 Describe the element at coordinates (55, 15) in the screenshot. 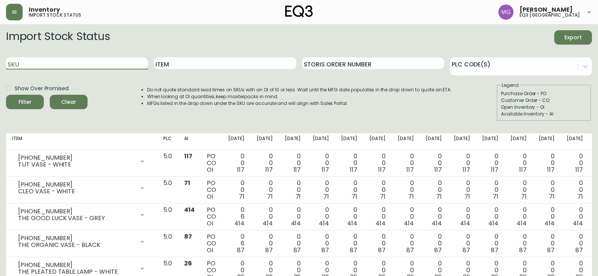

I see `h5: import stock status` at that location.